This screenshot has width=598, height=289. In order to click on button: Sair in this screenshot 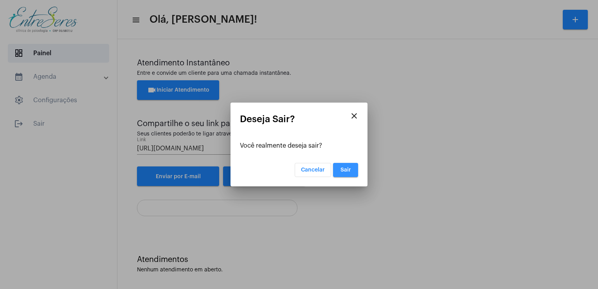, I will do `click(346, 170)`.